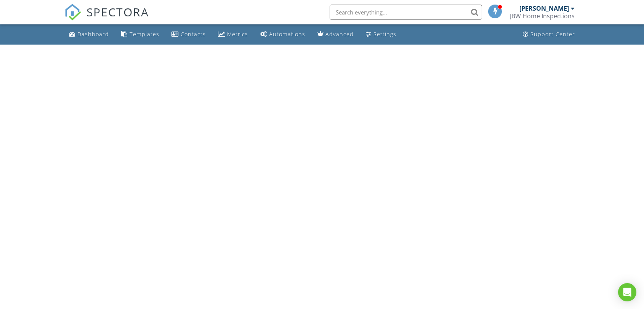  What do you see at coordinates (118, 12) in the screenshot?
I see `span: SPECTORA` at bounding box center [118, 12].